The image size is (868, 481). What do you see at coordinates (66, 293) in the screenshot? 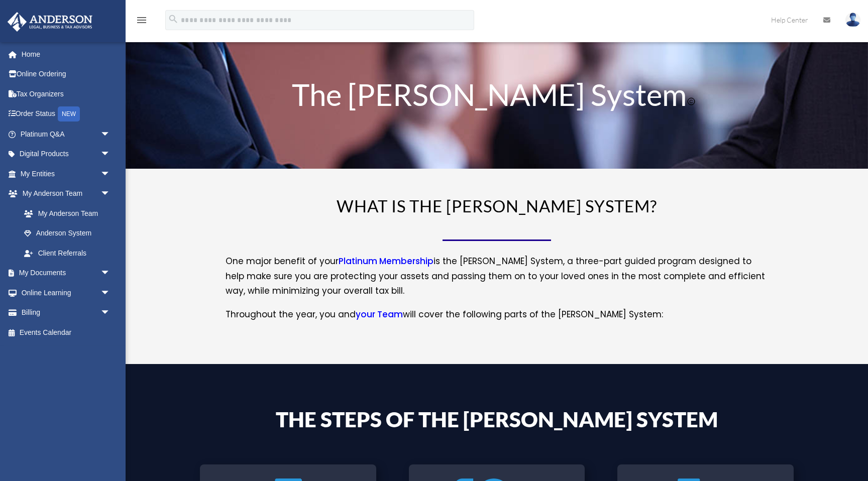
I see `a: Online Learningarrow_drop_down` at bounding box center [66, 293].